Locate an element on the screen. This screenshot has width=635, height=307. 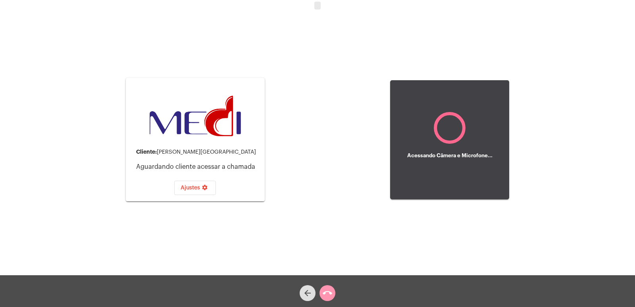
h5: Acessando Câmera e Microfone... is located at coordinates (450, 156).